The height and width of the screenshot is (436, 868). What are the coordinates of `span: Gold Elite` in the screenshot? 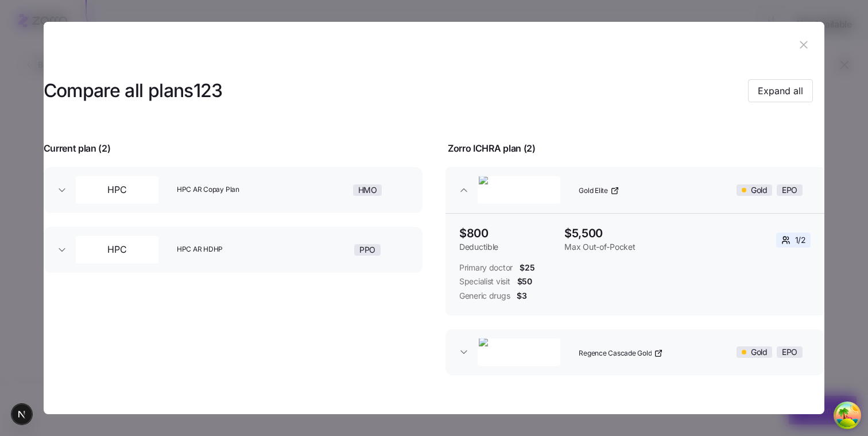 It's located at (593, 191).